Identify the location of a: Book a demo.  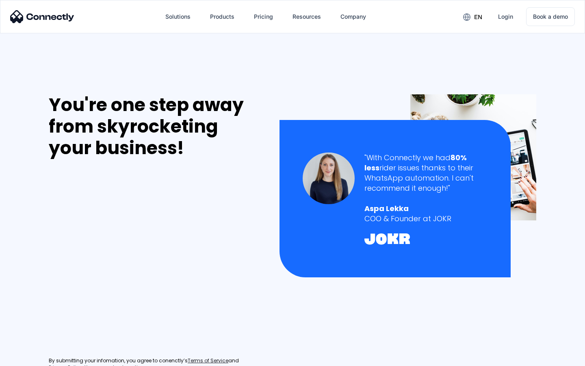
(550, 17).